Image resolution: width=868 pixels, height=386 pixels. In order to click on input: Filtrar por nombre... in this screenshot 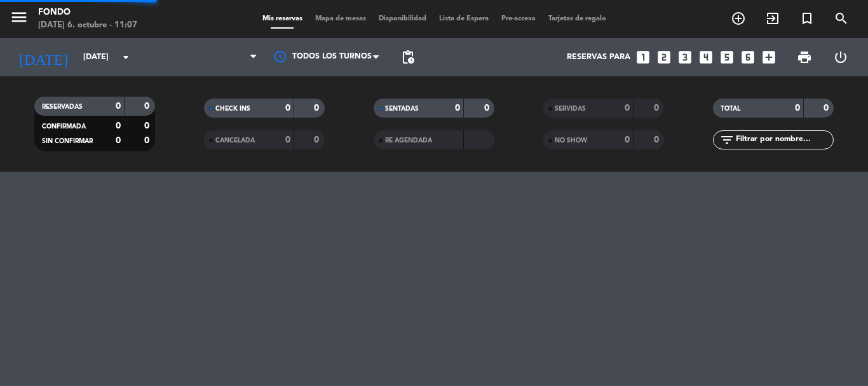, I will do `click(783, 140)`.